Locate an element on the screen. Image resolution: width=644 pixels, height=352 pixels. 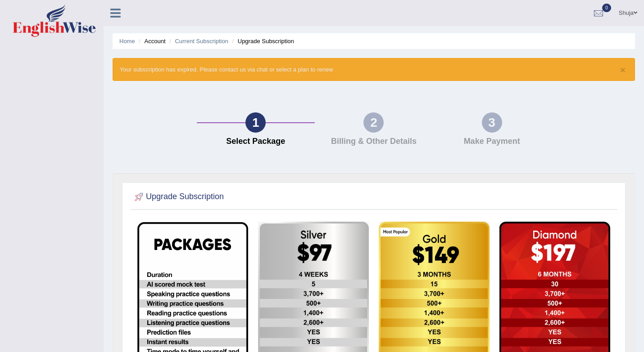
h2: Upgrade Subscription is located at coordinates (178, 197).